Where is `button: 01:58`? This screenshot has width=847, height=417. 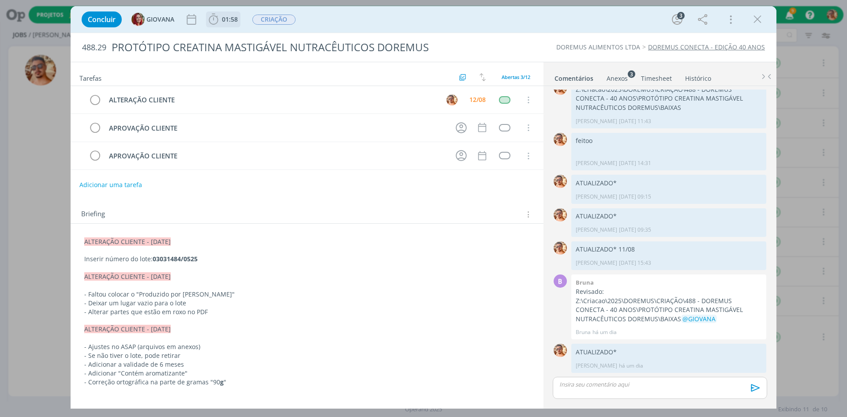
button: 01:58 is located at coordinates (223, 19).